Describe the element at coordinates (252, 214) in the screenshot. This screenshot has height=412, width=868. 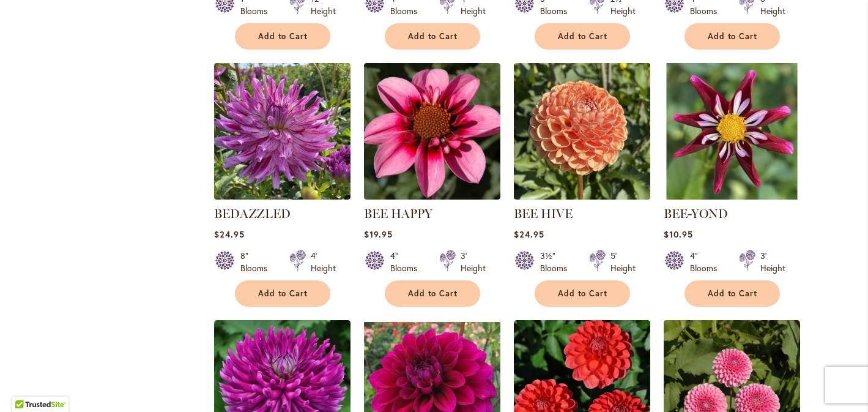
I see `a: BEDAZZLED` at that location.